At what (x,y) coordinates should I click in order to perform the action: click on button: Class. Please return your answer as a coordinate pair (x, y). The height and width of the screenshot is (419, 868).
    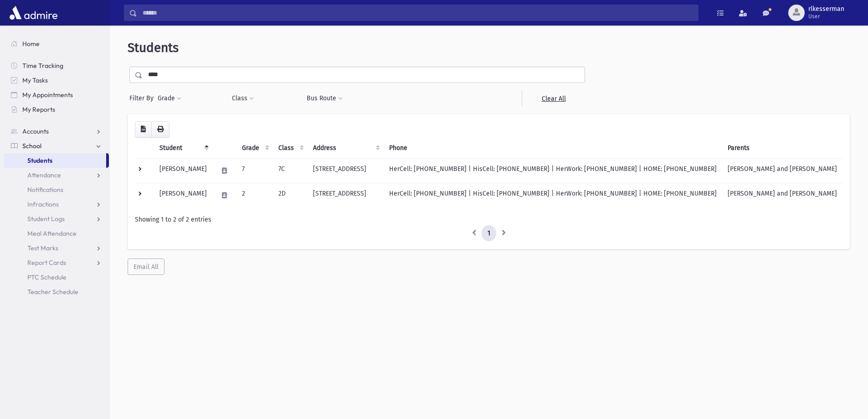
    Looking at the image, I should click on (243, 98).